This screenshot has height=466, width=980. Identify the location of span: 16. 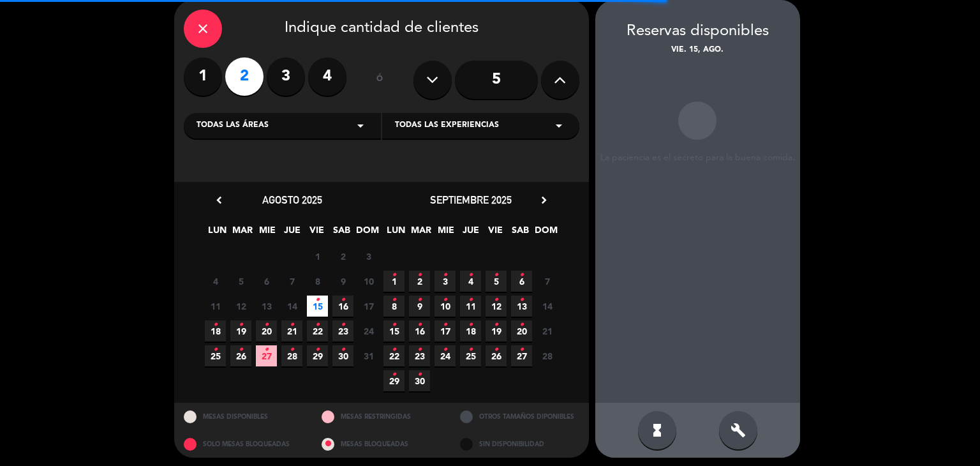
(419, 331).